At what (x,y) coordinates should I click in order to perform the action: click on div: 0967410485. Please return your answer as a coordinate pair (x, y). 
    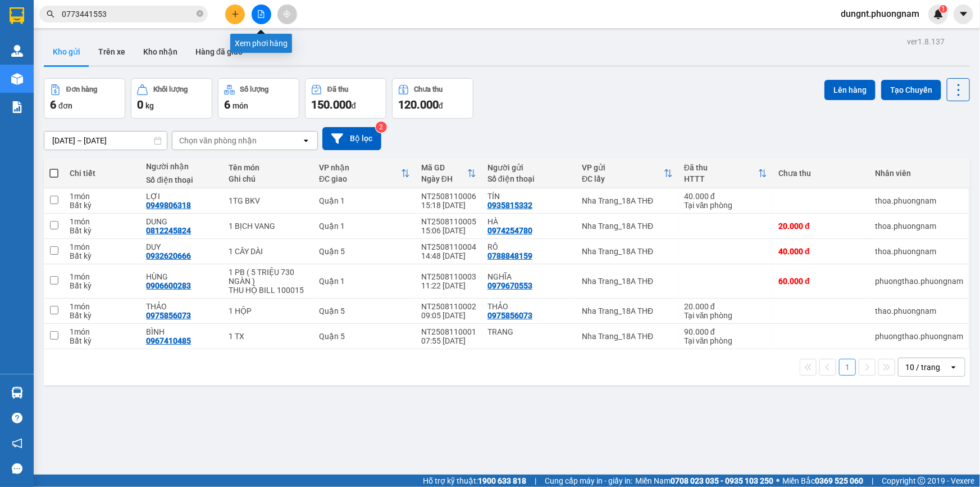
    Looking at the image, I should click on (169, 340).